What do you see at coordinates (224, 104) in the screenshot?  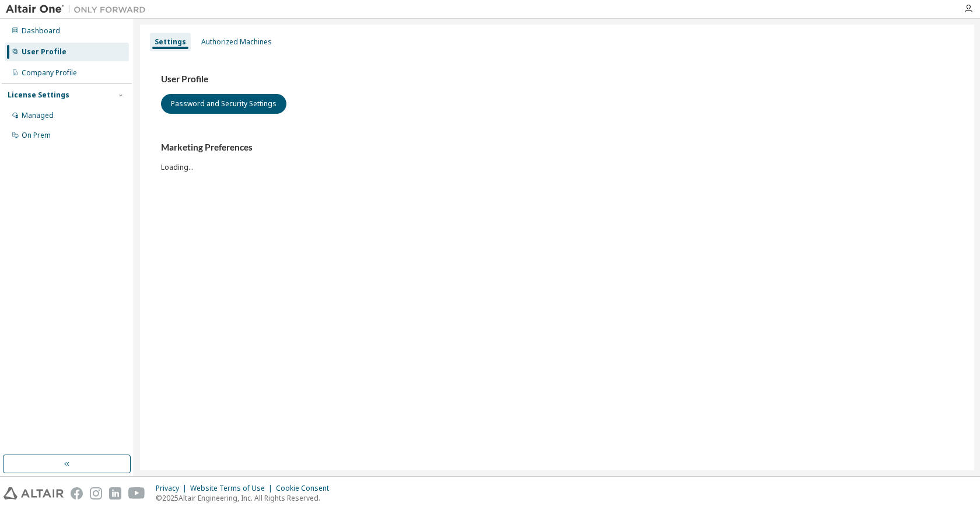 I see `button: Password and Security Settings` at bounding box center [224, 104].